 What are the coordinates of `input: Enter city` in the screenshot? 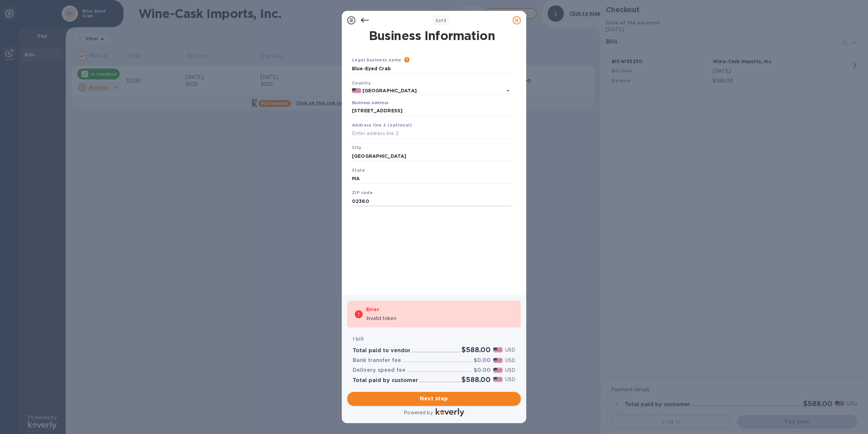 It's located at (432, 156).